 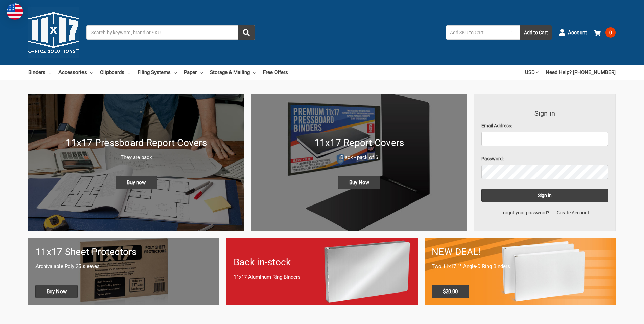 I want to click on a: Free Offers, so click(x=275, y=73).